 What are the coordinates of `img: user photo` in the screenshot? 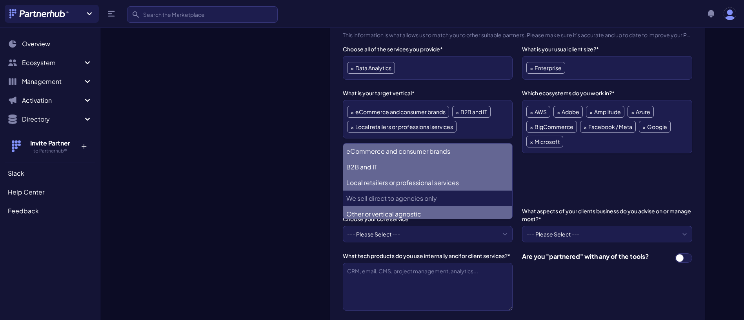 It's located at (730, 14).